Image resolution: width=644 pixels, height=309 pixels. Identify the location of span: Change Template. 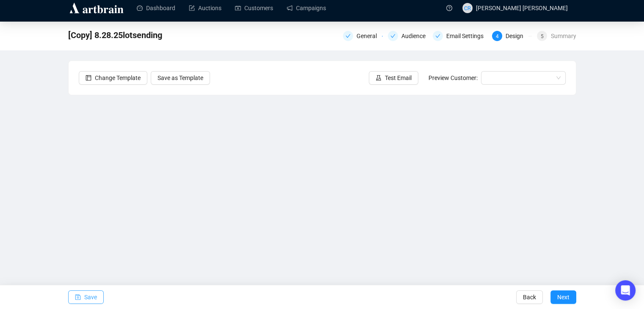
(118, 78).